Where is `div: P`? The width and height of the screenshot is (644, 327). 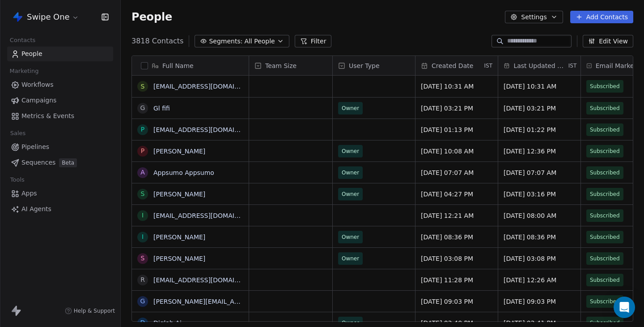
div: P is located at coordinates (143, 151).